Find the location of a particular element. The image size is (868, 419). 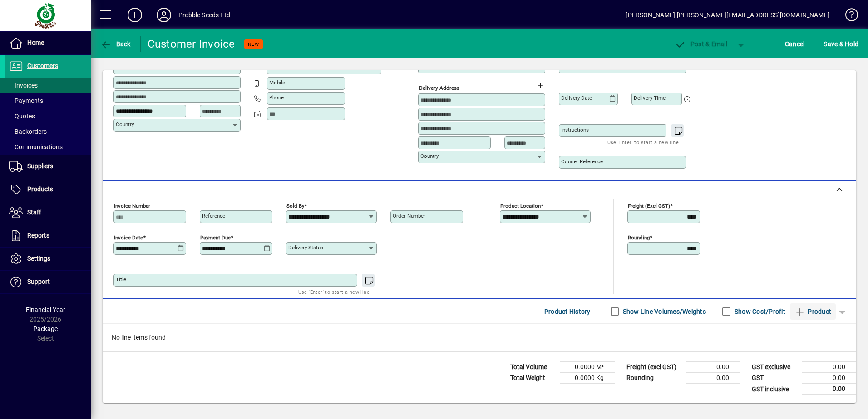

span: Products is located at coordinates (40, 189).